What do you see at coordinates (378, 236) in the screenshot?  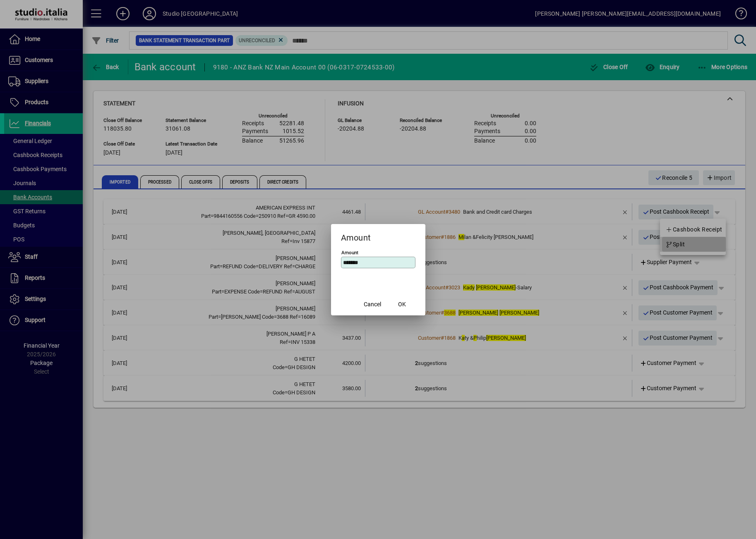 I see `h2: Amount` at bounding box center [378, 236].